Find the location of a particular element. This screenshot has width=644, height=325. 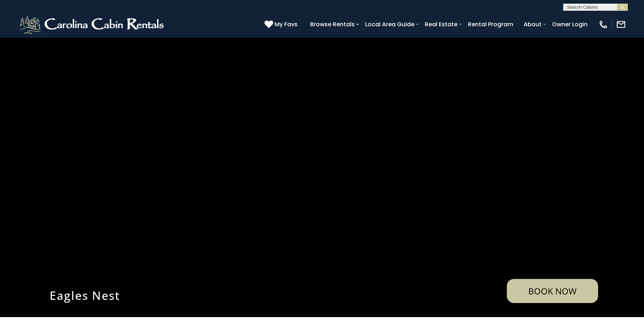

h1: Eagles Nest is located at coordinates (174, 295).